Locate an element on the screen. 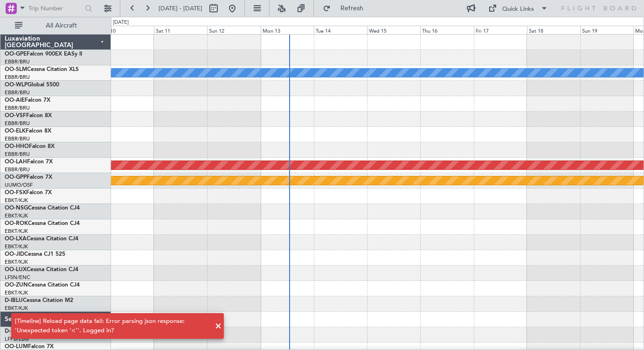 The image size is (644, 350). span: OO-ROK is located at coordinates (16, 223).